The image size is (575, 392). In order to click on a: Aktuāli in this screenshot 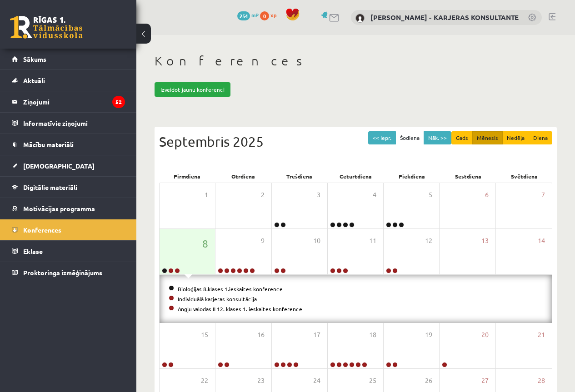, I will do `click(68, 80)`.